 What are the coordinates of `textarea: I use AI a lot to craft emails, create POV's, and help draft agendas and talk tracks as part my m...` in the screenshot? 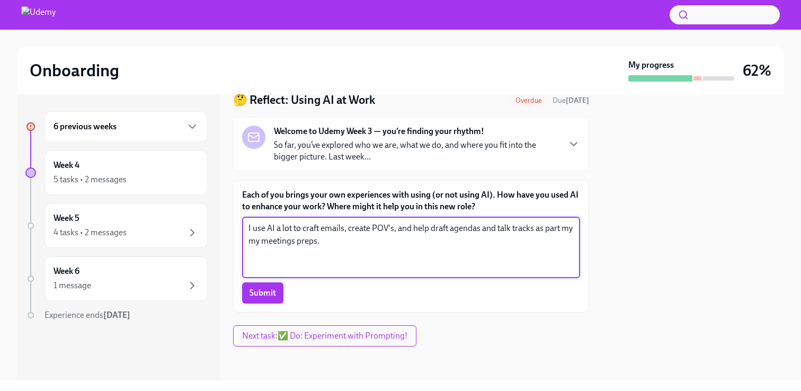 It's located at (411, 248).